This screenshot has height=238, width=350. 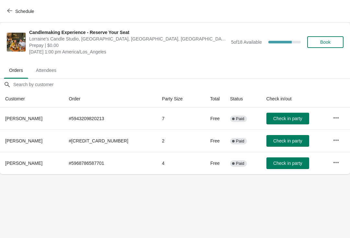 What do you see at coordinates (246, 42) in the screenshot?
I see `span: 5 of 18 Available` at bounding box center [246, 42].